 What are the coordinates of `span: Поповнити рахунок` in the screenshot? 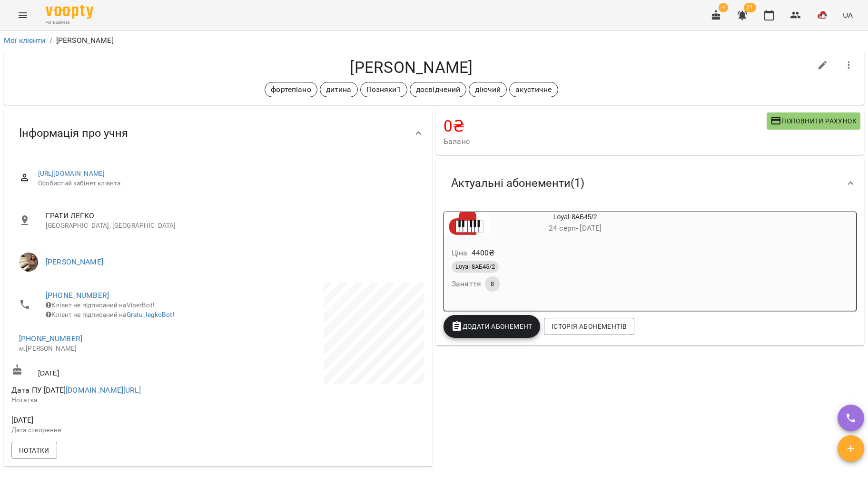 It's located at (814, 121).